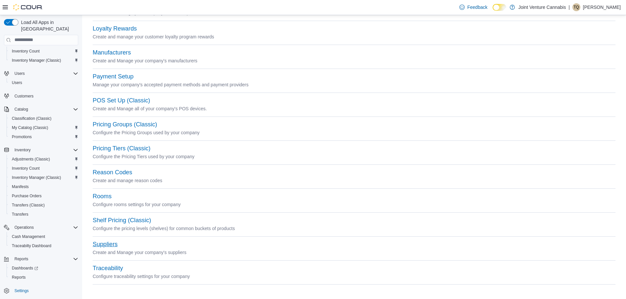 Image resolution: width=626 pixels, height=299 pixels. I want to click on a: Adjustments (Classic), so click(31, 159).